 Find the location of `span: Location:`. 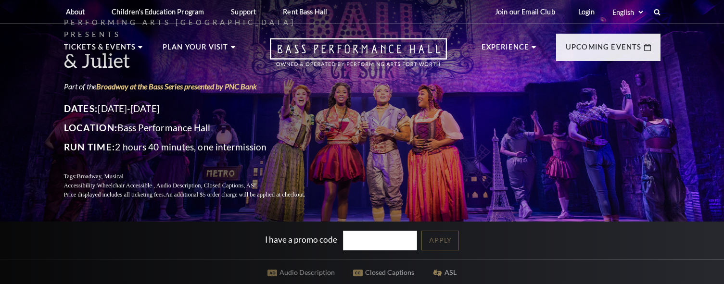

span: Location: is located at coordinates (91, 127).